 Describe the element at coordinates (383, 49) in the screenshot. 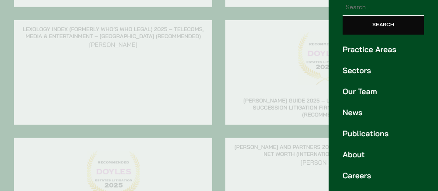

I see `a: Practice Areas` at that location.